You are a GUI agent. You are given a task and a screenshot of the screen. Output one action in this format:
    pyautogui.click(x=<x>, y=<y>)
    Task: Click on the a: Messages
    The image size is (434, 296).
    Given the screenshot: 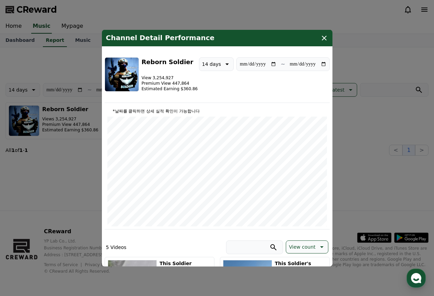 What is the action you would take?
    pyautogui.click(x=67, y=226)
    